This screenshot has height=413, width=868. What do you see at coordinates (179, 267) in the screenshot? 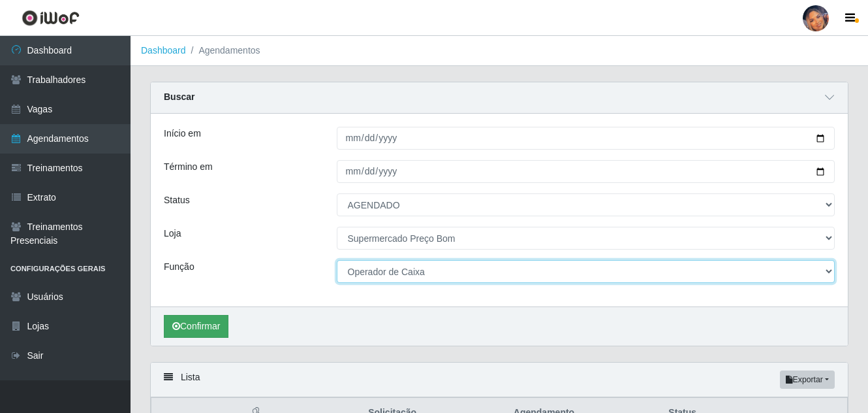
I see `label: Função` at bounding box center [179, 267].